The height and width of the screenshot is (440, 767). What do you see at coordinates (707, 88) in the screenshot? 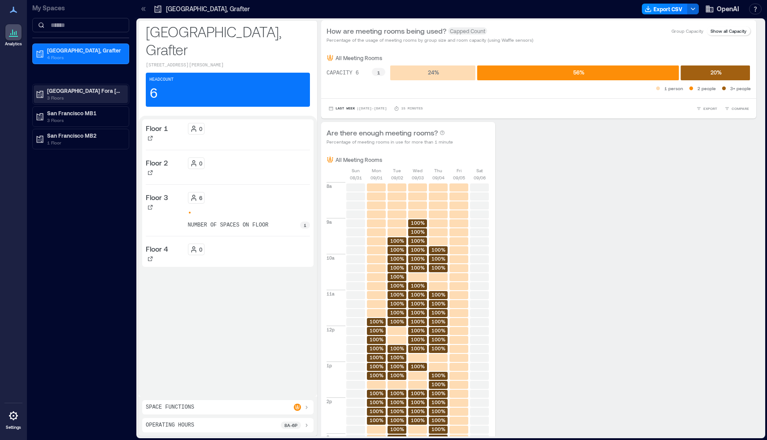
I see `p: 2 people` at bounding box center [707, 88].